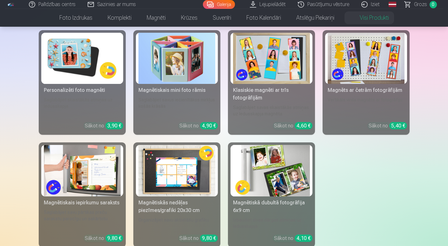 The width and height of the screenshot is (448, 246). I want to click on span: Grozs, so click(420, 4).